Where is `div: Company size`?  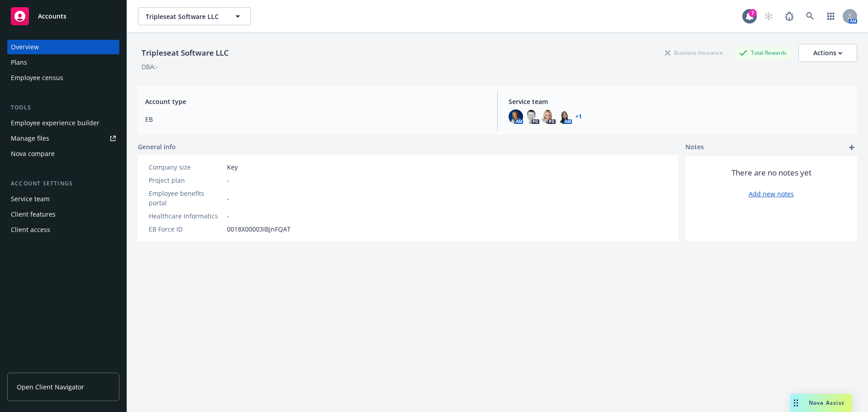
div: Company size is located at coordinates (186, 167).